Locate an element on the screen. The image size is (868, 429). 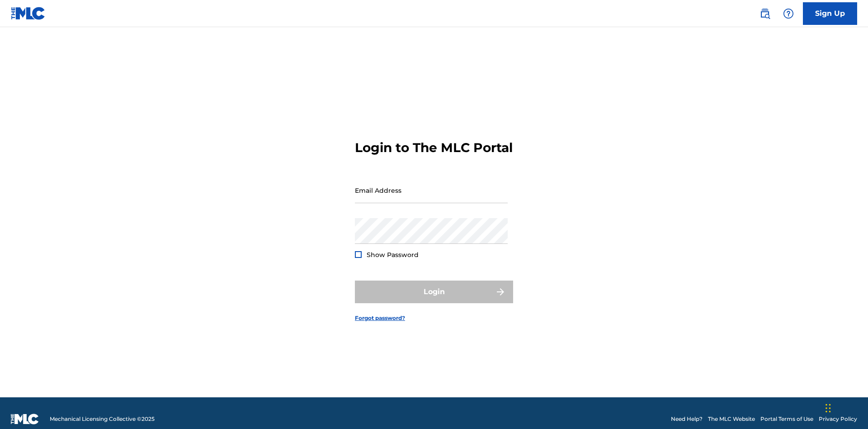
img: search is located at coordinates (764, 14).